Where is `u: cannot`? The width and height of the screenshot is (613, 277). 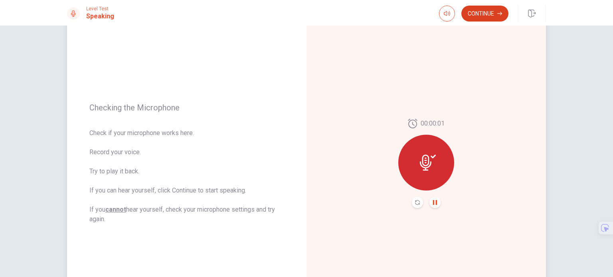
u: cannot is located at coordinates (116, 209).